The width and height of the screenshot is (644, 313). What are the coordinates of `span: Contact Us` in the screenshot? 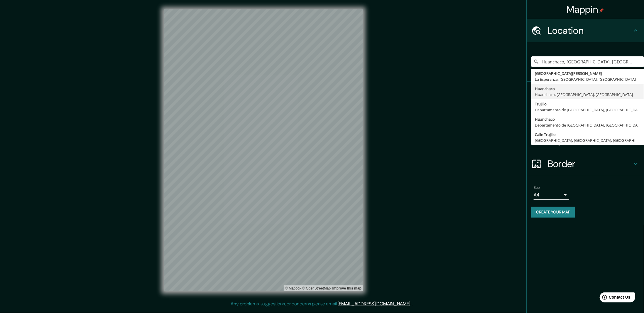 It's located at (28, 7).